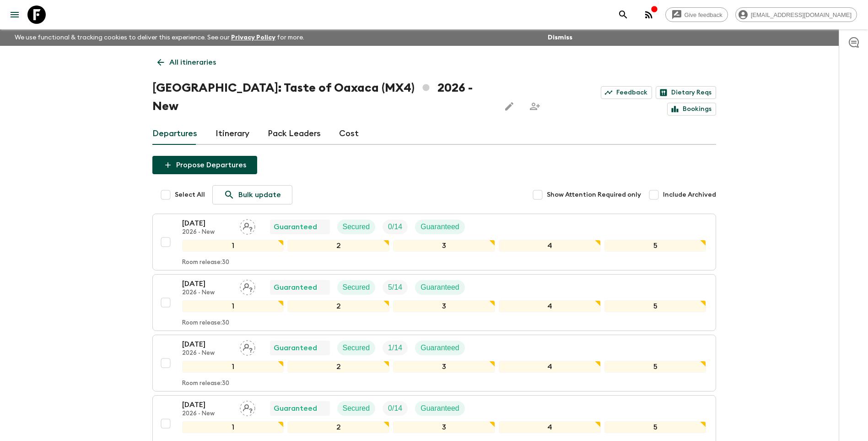 This screenshot has width=868, height=441. Describe the element at coordinates (159, 38) in the screenshot. I see `p: We use functional & tracking cookies to deliver this experience. See our for more.` at that location.